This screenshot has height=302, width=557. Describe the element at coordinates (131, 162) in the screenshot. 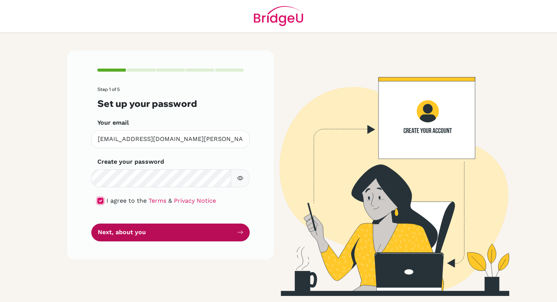

I see `label: Create your password` at that location.